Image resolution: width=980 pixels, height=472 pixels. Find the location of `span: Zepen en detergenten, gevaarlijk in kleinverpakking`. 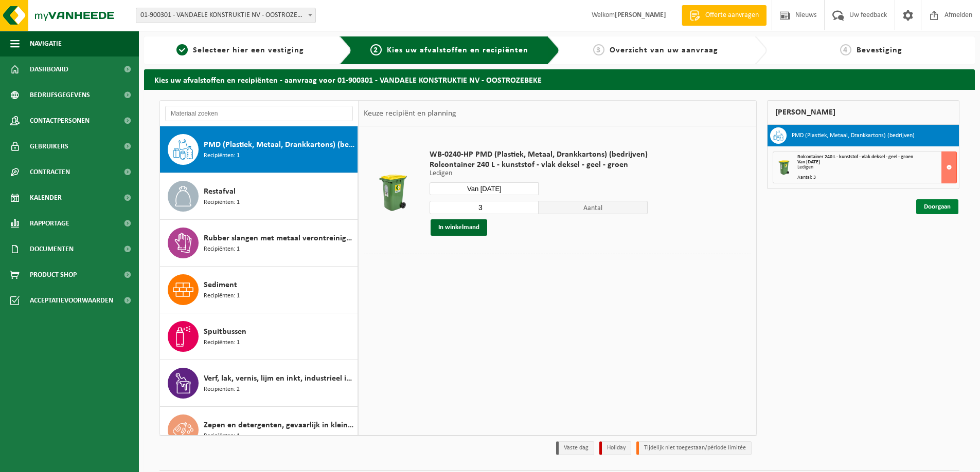

span: Zepen en detergenten, gevaarlijk in kleinverpakking is located at coordinates (279, 426).